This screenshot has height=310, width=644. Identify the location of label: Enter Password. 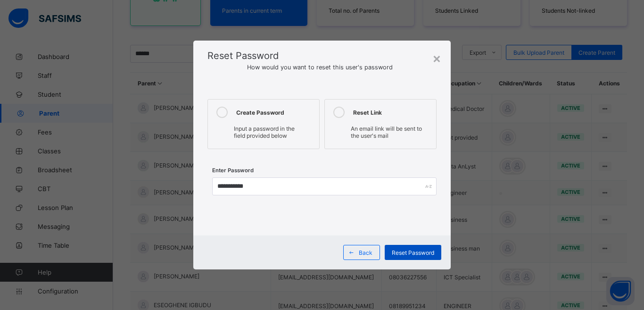
(232, 171).